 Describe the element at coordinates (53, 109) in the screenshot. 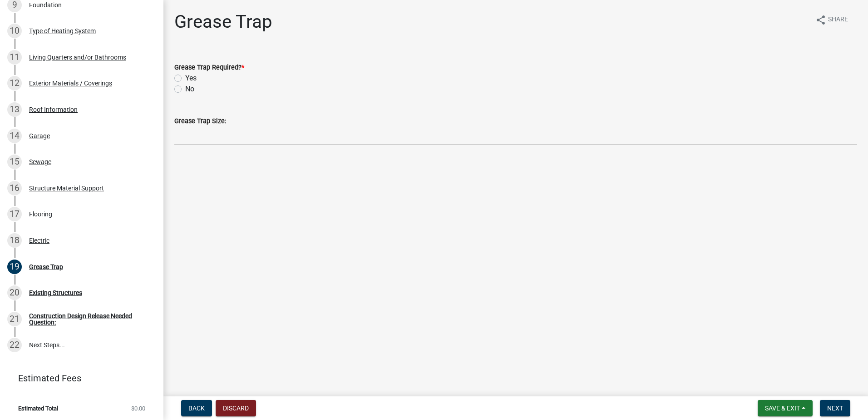

I see `div: Roof Information` at that location.